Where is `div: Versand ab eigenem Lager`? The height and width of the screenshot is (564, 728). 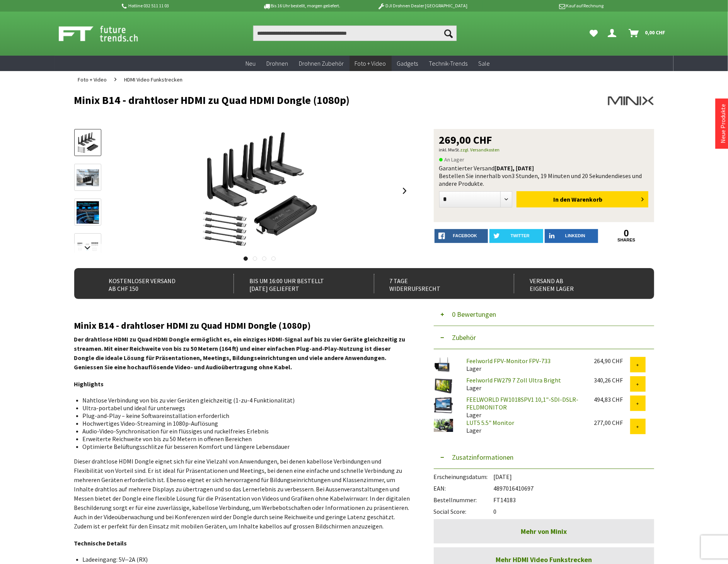
div: Versand ab eigenem Lager is located at coordinates (575, 283).